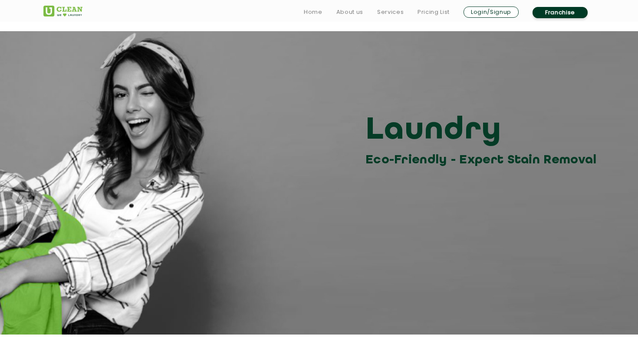  Describe the element at coordinates (390, 12) in the screenshot. I see `a: Services` at that location.